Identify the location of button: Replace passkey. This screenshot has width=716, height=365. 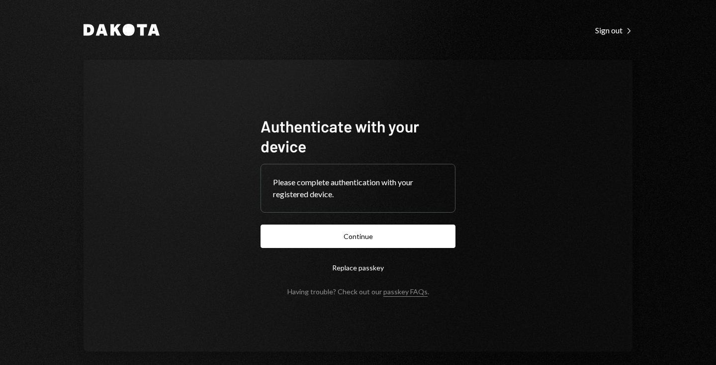
(358, 267).